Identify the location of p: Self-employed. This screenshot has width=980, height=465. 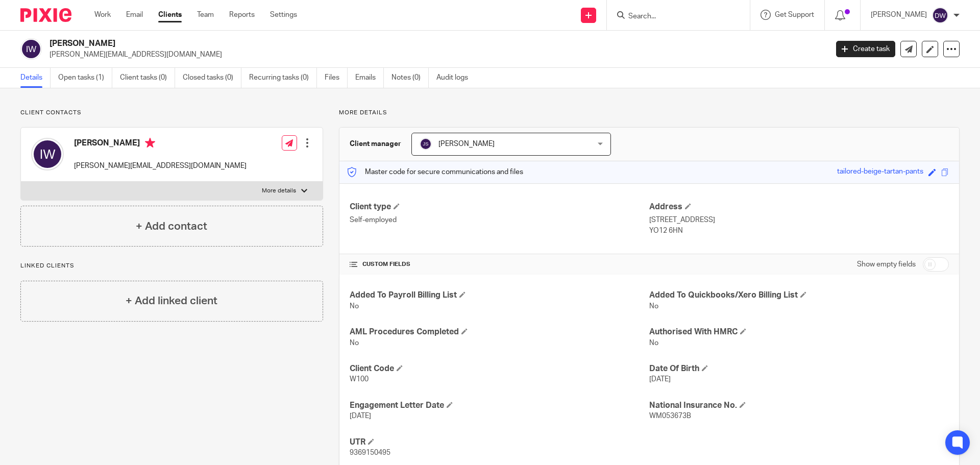
(499, 220).